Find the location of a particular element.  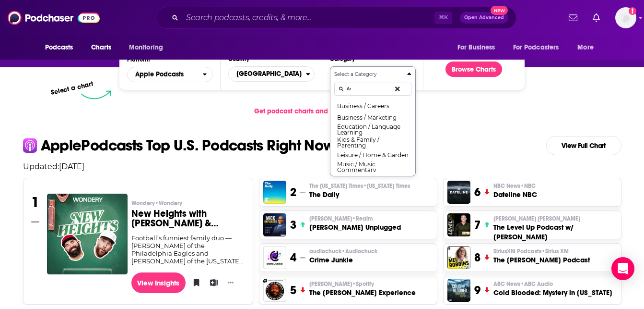

a: Crime Junkie is located at coordinates (275, 258).